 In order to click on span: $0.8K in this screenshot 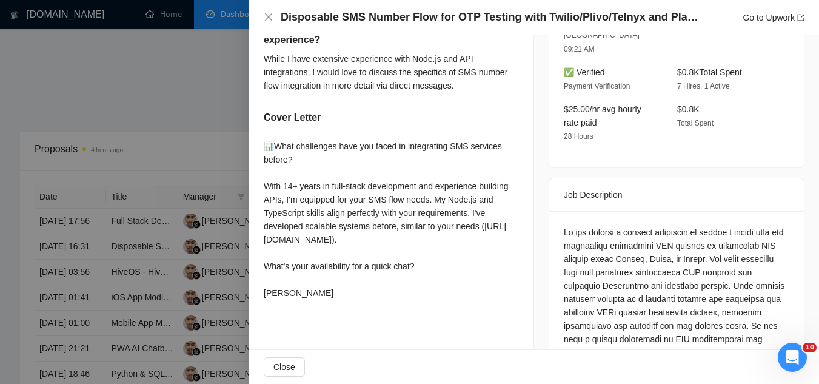, I will do `click(688, 109)`.